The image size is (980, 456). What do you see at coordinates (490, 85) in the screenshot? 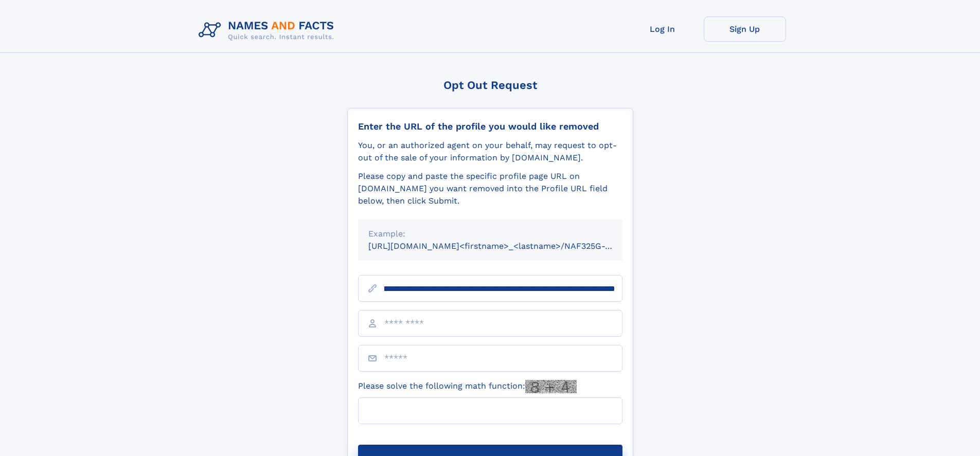
I see `div: Opt Out Request` at bounding box center [490, 85].